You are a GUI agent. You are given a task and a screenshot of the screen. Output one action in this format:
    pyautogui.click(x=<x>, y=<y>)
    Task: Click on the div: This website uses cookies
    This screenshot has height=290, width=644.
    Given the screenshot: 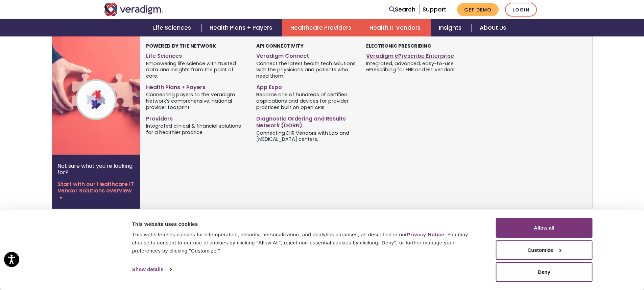 What is the action you would take?
    pyautogui.click(x=306, y=224)
    